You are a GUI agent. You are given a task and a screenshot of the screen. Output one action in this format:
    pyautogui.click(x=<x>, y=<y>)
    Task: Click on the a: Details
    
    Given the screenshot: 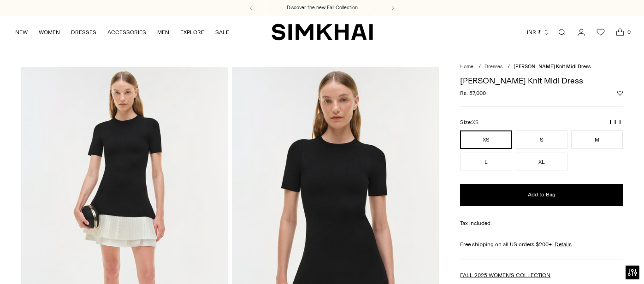 What is the action you would take?
    pyautogui.click(x=563, y=245)
    